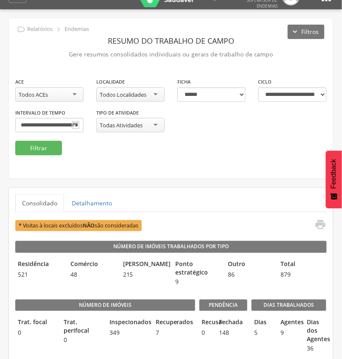  Describe the element at coordinates (82, 326) in the screenshot. I see `legend: Trat. perifocal` at that location.